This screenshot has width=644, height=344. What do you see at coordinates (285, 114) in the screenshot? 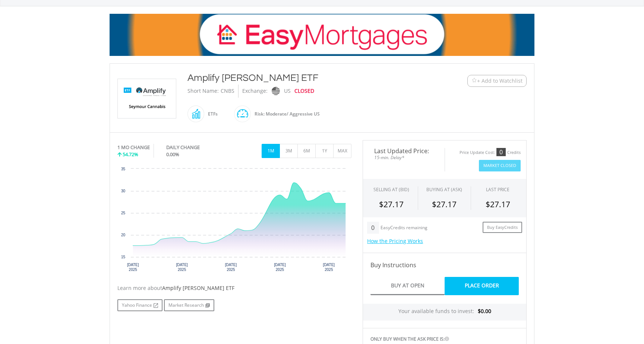
I see `div: Risk: Moderate/ Aggressive US` at bounding box center [285, 114].